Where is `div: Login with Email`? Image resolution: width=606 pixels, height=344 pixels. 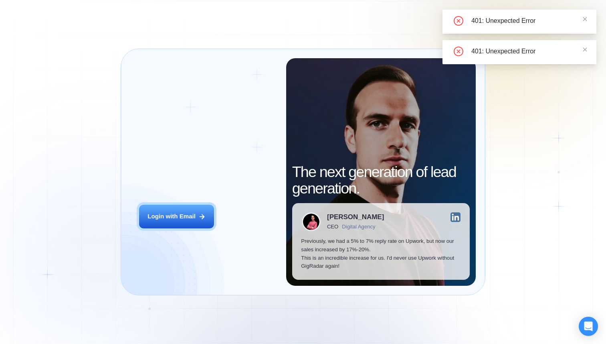
div: Login with Email is located at coordinates (172, 216).